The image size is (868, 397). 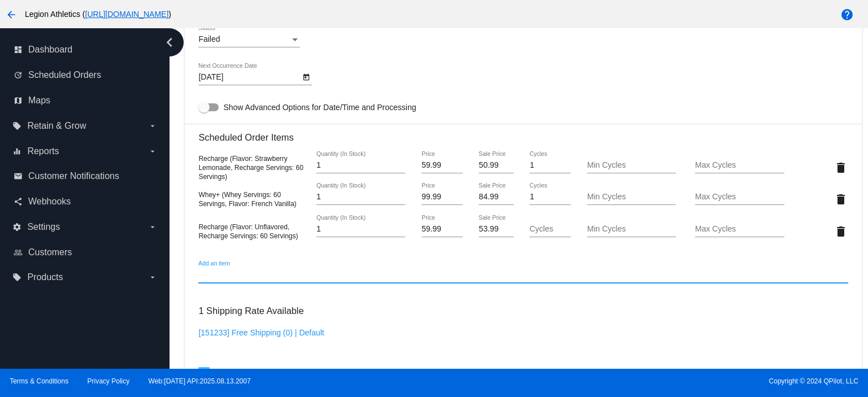 I want to click on span: Reports, so click(x=43, y=151).